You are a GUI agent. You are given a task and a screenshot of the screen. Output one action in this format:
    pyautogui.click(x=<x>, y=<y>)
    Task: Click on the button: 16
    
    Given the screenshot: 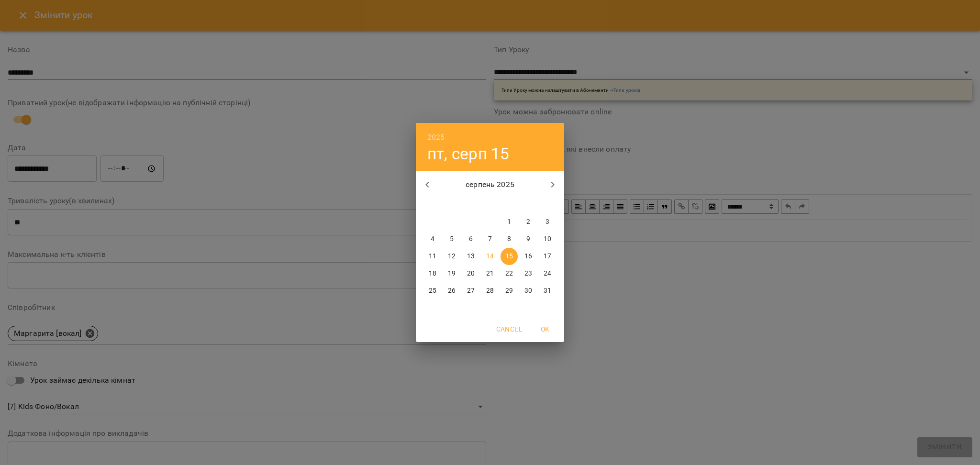 What is the action you would take?
    pyautogui.click(x=528, y=256)
    